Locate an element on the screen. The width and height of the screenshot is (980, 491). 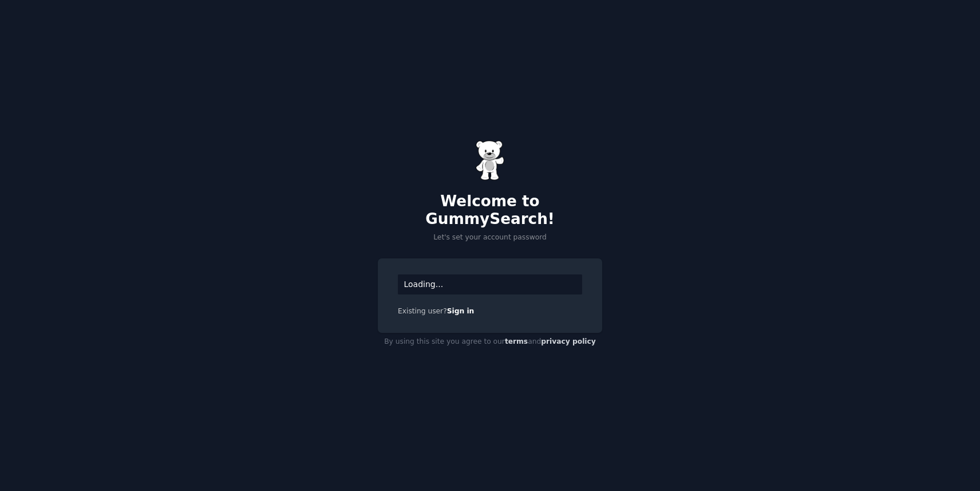
h2: Welcome to GummySearch! is located at coordinates (490, 210).